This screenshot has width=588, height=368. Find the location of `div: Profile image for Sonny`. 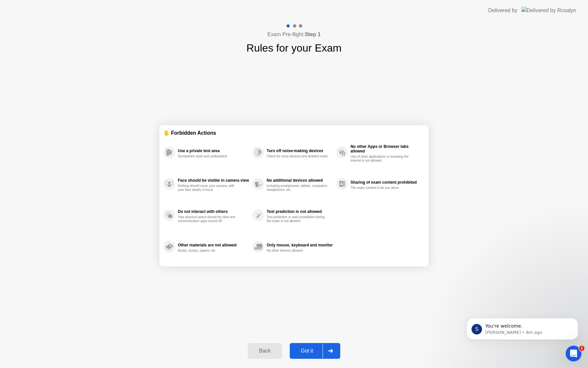

div: Profile image for Sonny is located at coordinates (20, 25).